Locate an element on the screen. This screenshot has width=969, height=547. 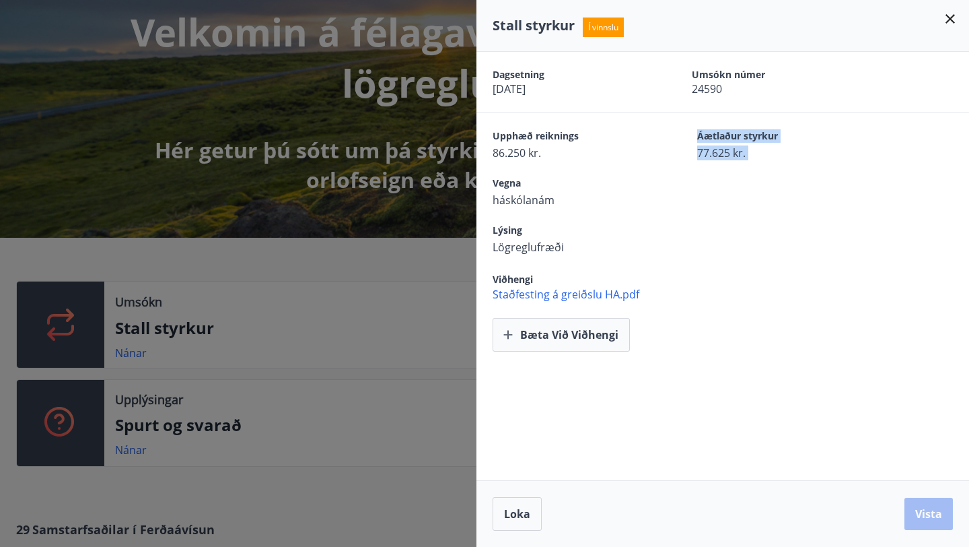
span: Áætlaður styrkur is located at coordinates (776, 137).